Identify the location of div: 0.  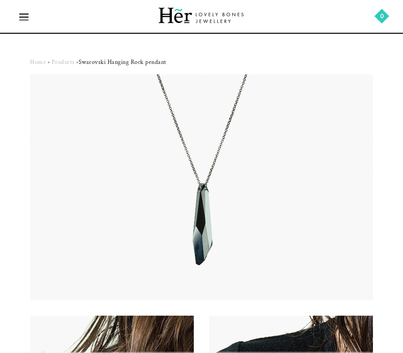
(381, 16).